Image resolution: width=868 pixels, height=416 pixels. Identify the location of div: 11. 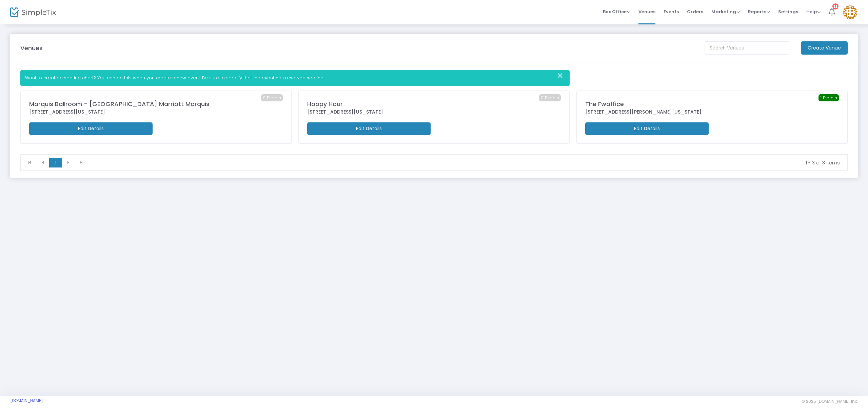
(835, 6).